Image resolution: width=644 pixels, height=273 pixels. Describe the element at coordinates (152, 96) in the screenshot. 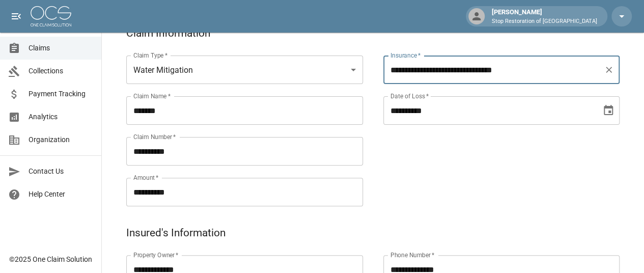

I see `label: Claim Name` at that location.